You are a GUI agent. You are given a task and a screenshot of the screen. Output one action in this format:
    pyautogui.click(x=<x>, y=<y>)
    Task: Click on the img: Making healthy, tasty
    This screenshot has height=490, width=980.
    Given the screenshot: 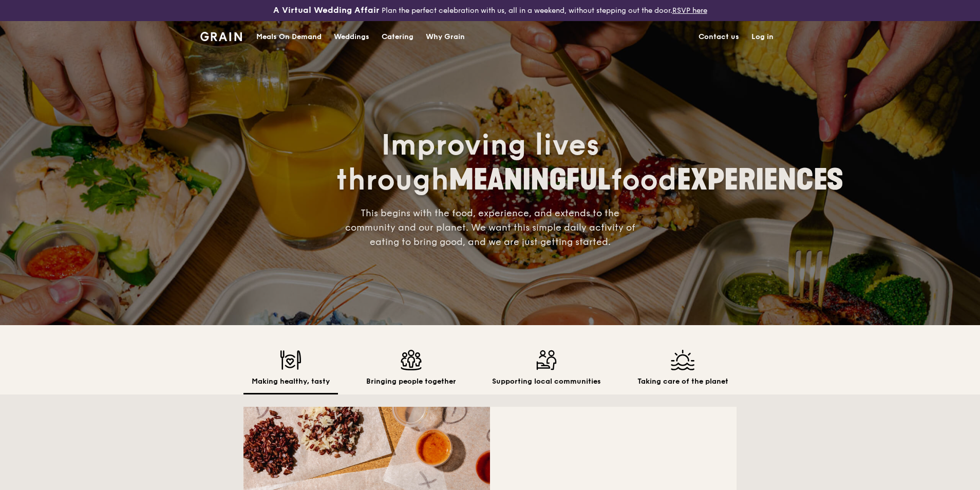 What is the action you would take?
    pyautogui.click(x=291, y=360)
    